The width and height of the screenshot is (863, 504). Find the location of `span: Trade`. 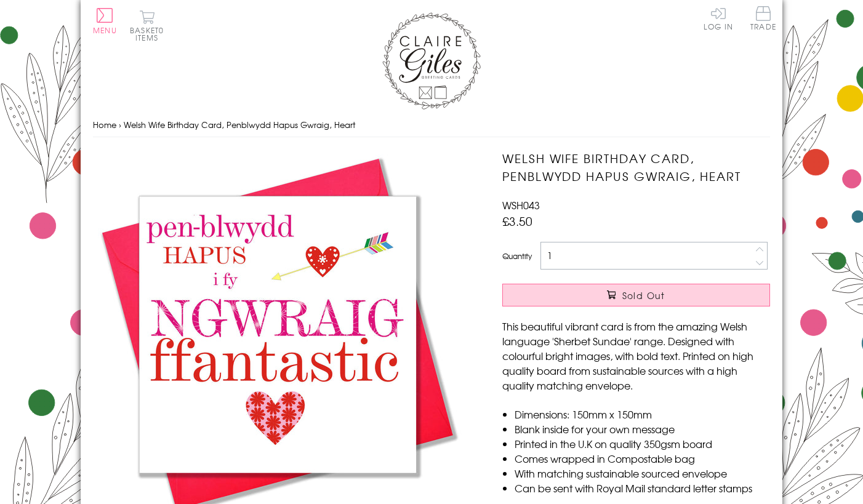

span: Trade is located at coordinates (763, 18).